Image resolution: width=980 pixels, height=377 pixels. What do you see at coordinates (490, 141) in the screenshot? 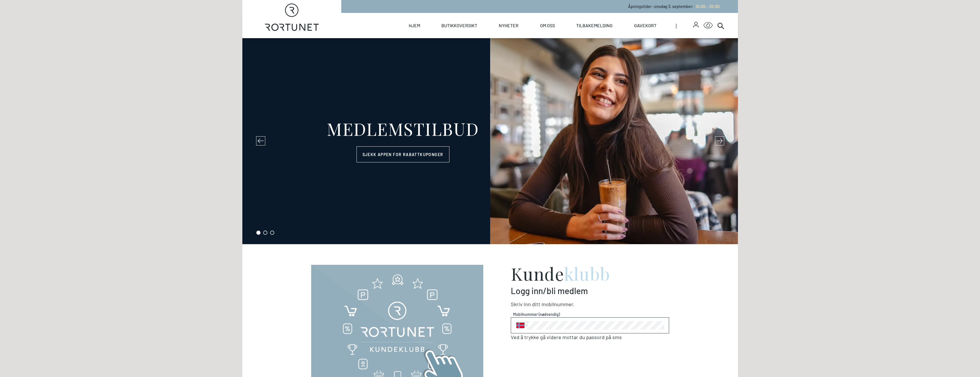
I see `div: slide 1 of 3` at bounding box center [490, 141].